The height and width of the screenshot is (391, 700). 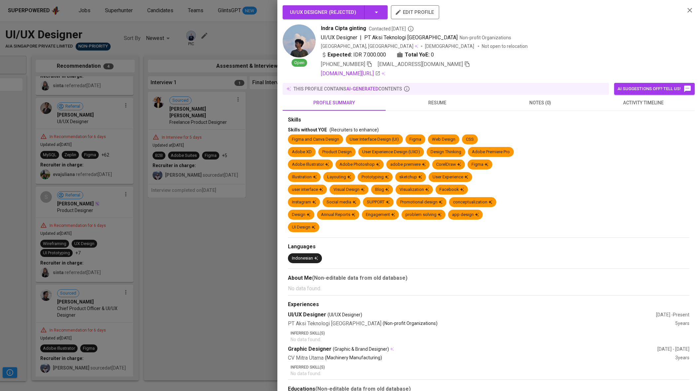 What do you see at coordinates (354, 130) in the screenshot?
I see `span: (Recruiters to enhance)` at bounding box center [354, 130].